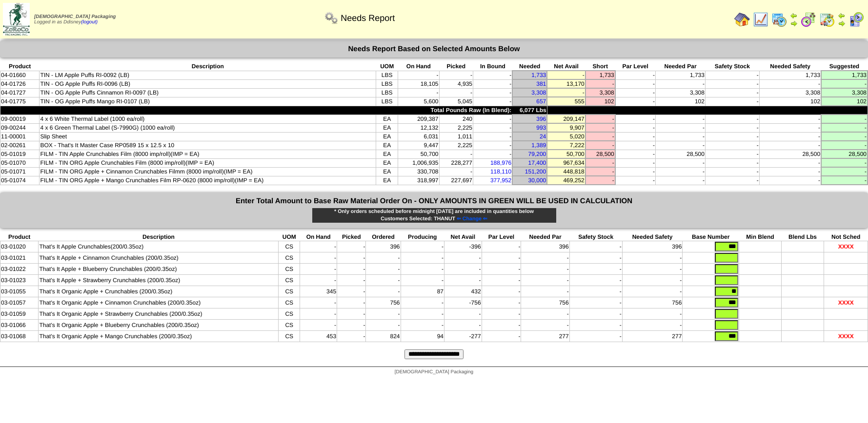 Image resolution: width=868 pixels, height=423 pixels. Describe the element at coordinates (423, 291) in the screenshot. I see `td: 87` at that location.